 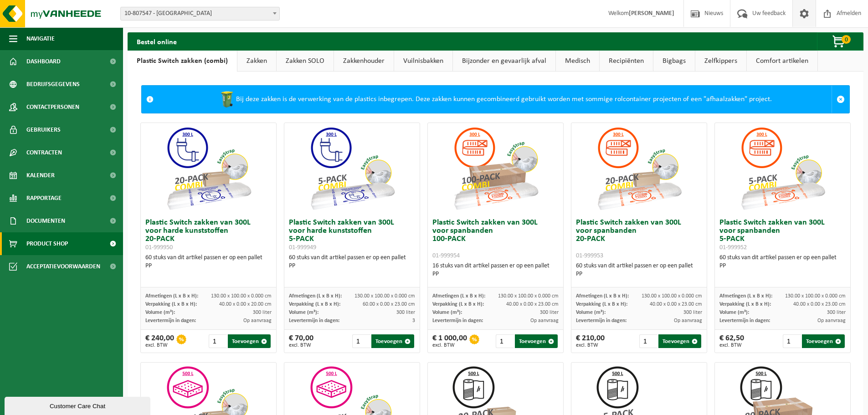 What do you see at coordinates (227, 100) in the screenshot?
I see `img: WB-0240-HPE-GN-50.png` at bounding box center [227, 100].